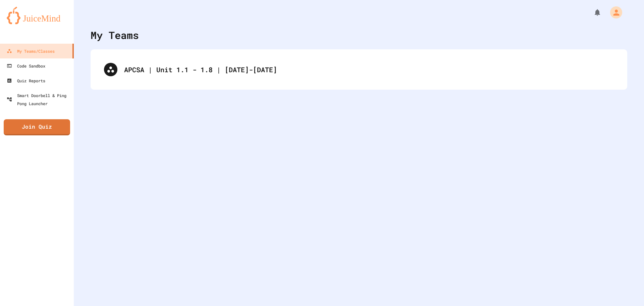 This screenshot has height=306, width=644. What do you see at coordinates (37, 15) in the screenshot?
I see `img: logo-orange.svg` at bounding box center [37, 15].